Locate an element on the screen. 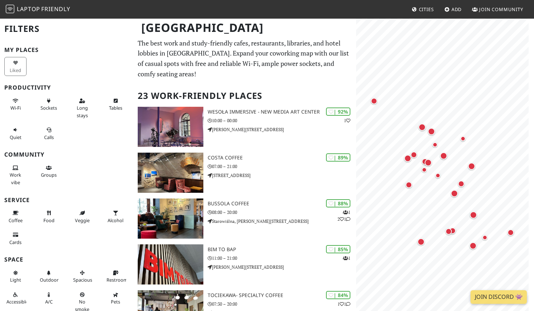 The image size is (534, 311). span: Spacious is located at coordinates (82, 280).